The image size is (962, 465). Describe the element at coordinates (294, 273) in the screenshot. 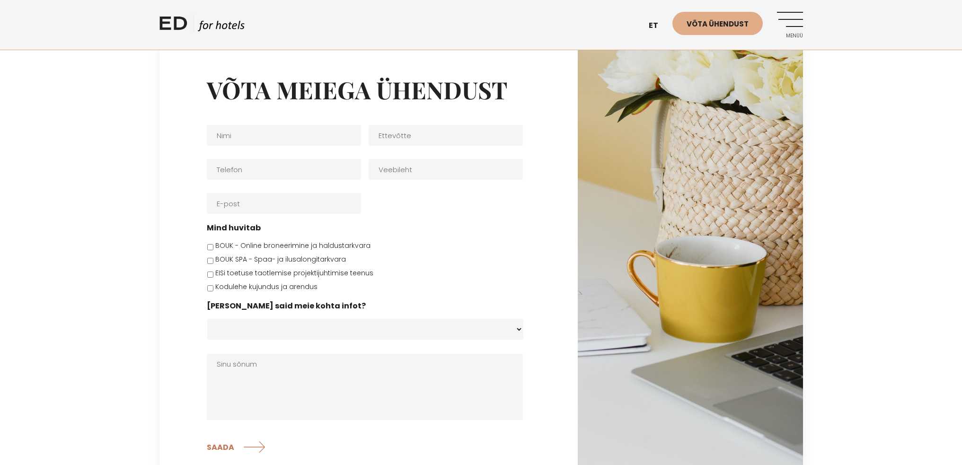

I see `label: EISi toetuse taotlemise projektijuhtimise teenus` at that location.